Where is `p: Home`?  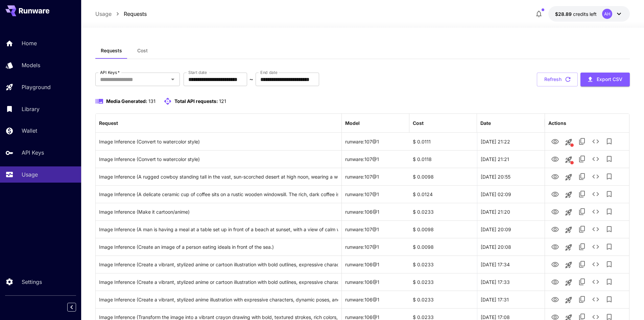 p: Home is located at coordinates (29, 44).